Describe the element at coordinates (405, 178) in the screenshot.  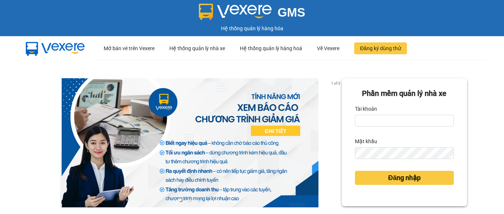
I see `span: Đăng nhập` at that location.